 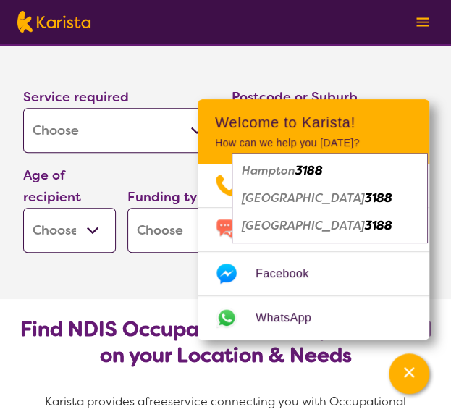 What do you see at coordinates (292, 318) in the screenshot?
I see `span: WhatsApp` at bounding box center [292, 318].